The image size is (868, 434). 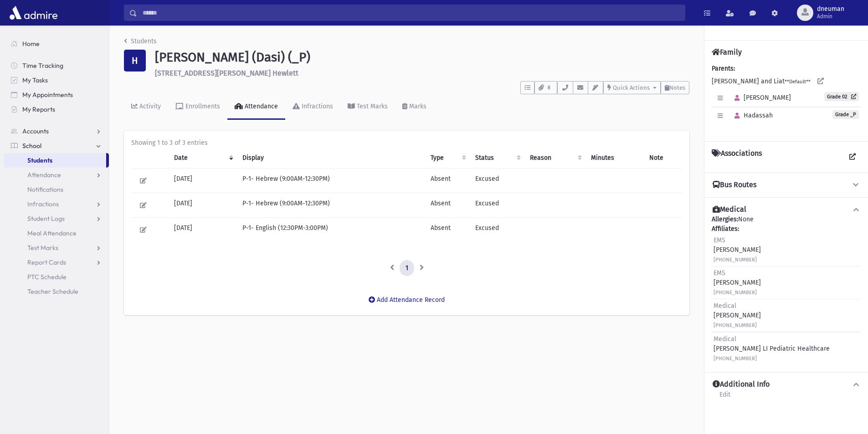 What do you see at coordinates (741, 384) in the screenshot?
I see `h4: Additional Info` at bounding box center [741, 384].